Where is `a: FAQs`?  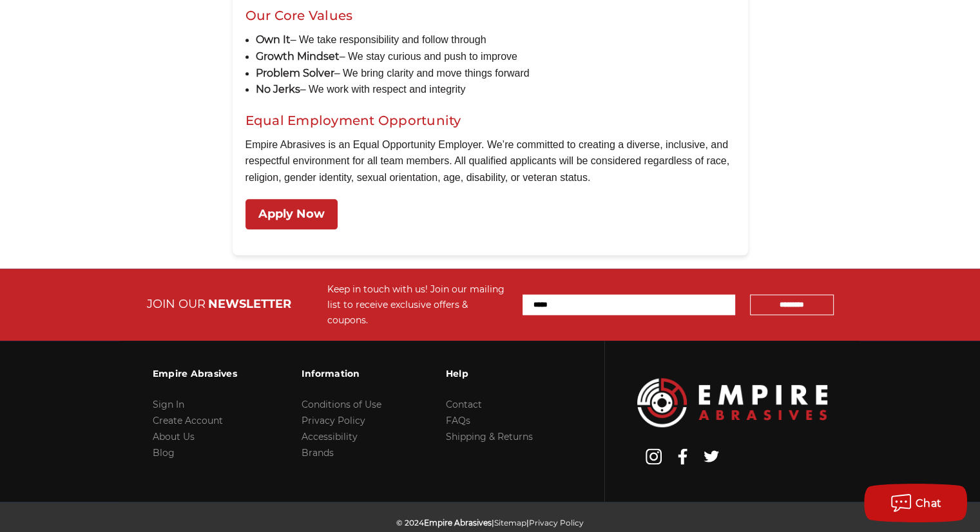
a: FAQs is located at coordinates (458, 420).